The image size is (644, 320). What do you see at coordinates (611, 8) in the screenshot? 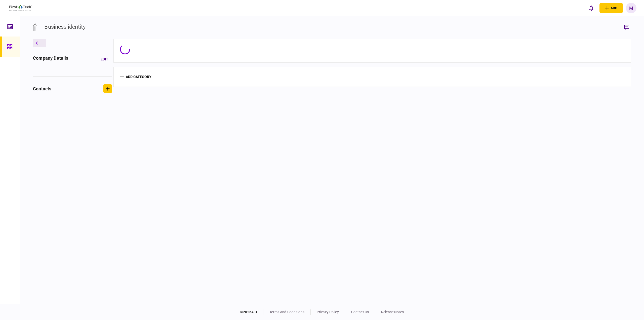
I see `button: open adding identity options` at bounding box center [611, 8].